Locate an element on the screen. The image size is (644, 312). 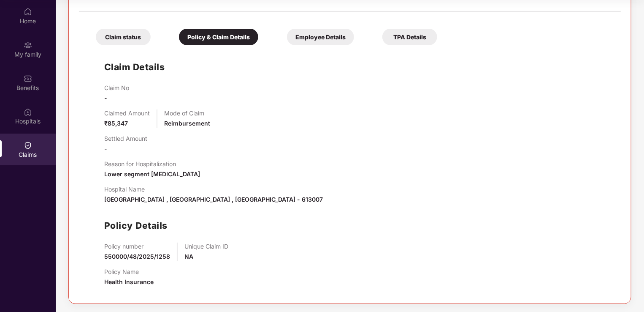
p: Settled Amount is located at coordinates (126, 138).